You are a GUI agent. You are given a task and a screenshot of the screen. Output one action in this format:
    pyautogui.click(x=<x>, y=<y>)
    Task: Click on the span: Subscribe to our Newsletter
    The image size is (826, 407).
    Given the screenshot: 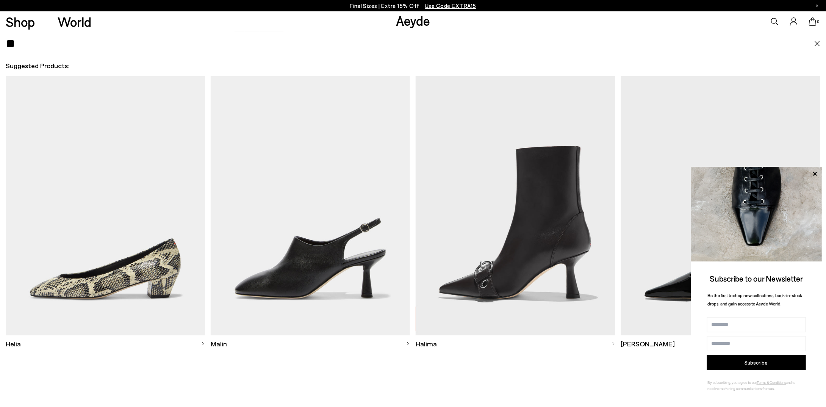 What is the action you would take?
    pyautogui.click(x=756, y=278)
    